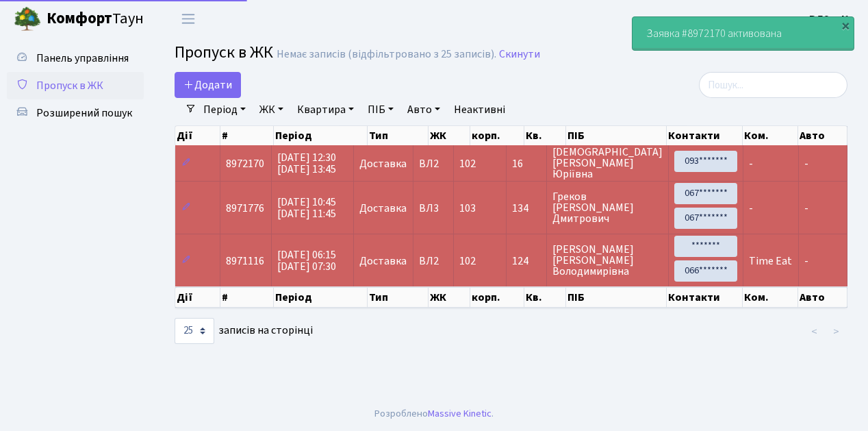 The image size is (868, 431). What do you see at coordinates (519, 54) in the screenshot?
I see `a: Скинути` at bounding box center [519, 54].